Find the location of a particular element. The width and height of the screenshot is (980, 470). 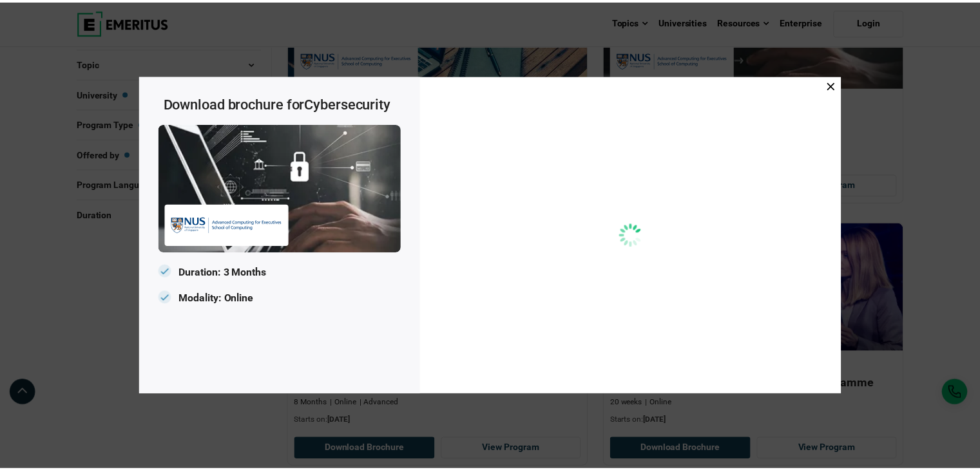

h3: Download brochure for is located at coordinates (285, 104).